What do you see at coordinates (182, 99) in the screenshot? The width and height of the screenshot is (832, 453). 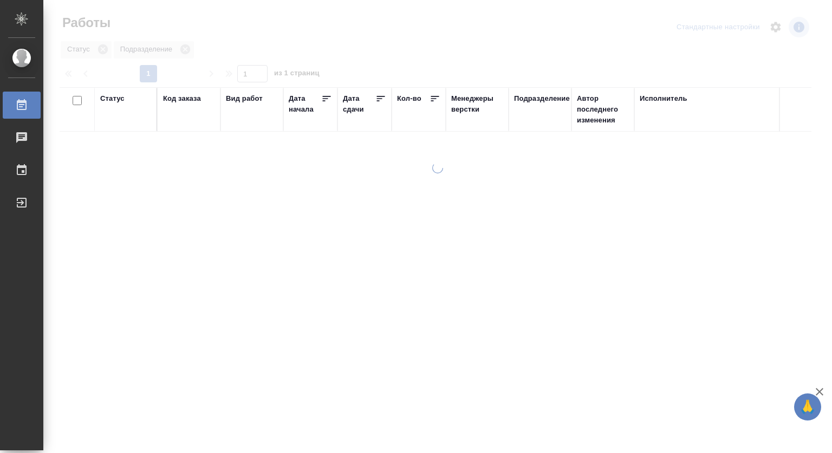 I see `div: Код заказа` at bounding box center [182, 99].